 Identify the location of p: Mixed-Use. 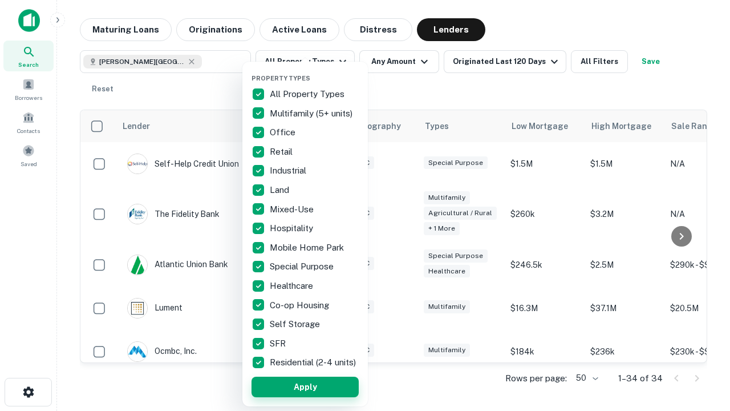
(293, 209).